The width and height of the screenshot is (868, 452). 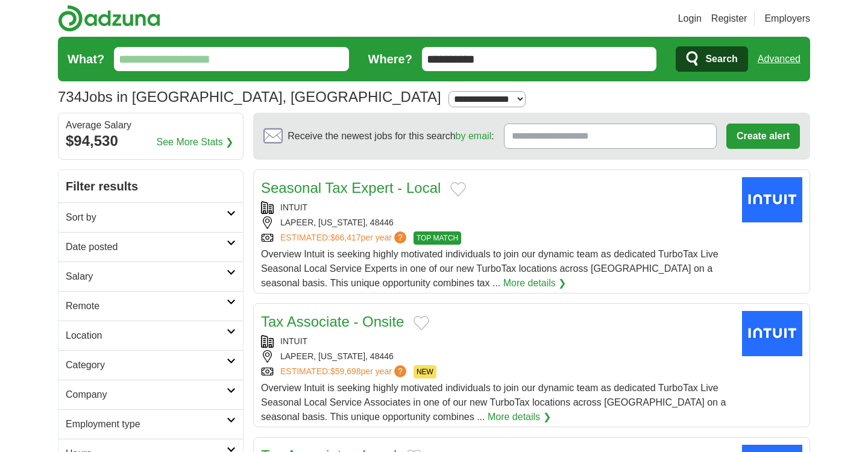 What do you see at coordinates (779, 59) in the screenshot?
I see `a: Advanced` at bounding box center [779, 59].